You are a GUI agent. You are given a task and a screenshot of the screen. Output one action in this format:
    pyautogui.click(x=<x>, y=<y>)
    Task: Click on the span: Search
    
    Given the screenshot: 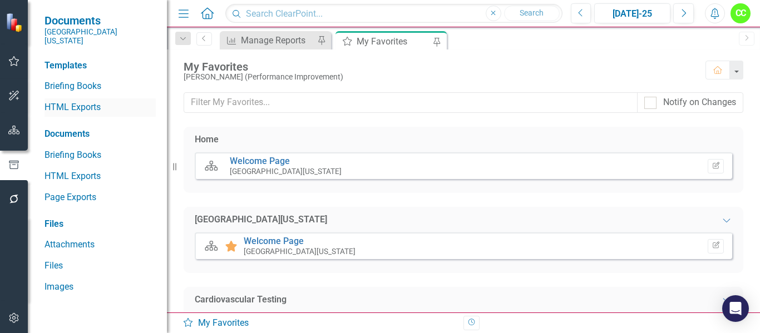 What is the action you would take?
    pyautogui.click(x=531, y=13)
    